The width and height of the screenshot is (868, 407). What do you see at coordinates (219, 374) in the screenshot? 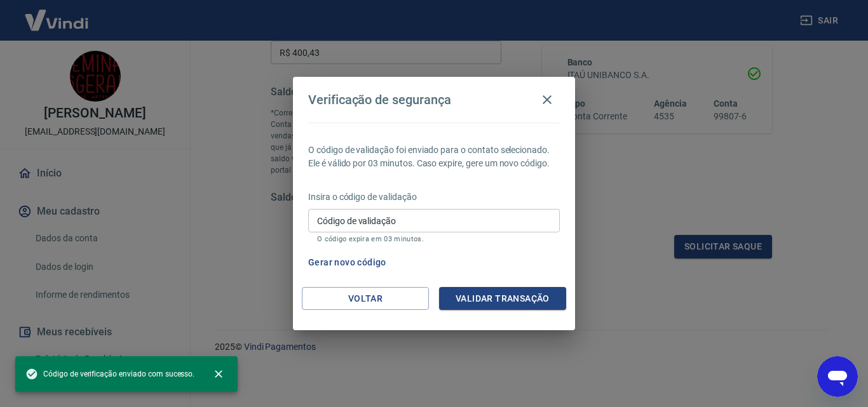
I see `button: close` at bounding box center [219, 374].